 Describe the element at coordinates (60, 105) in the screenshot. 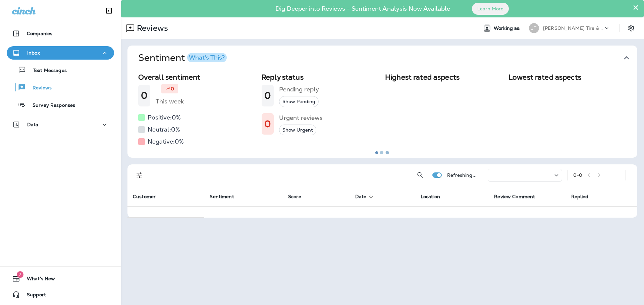

I see `button: Survey Responses` at that location.